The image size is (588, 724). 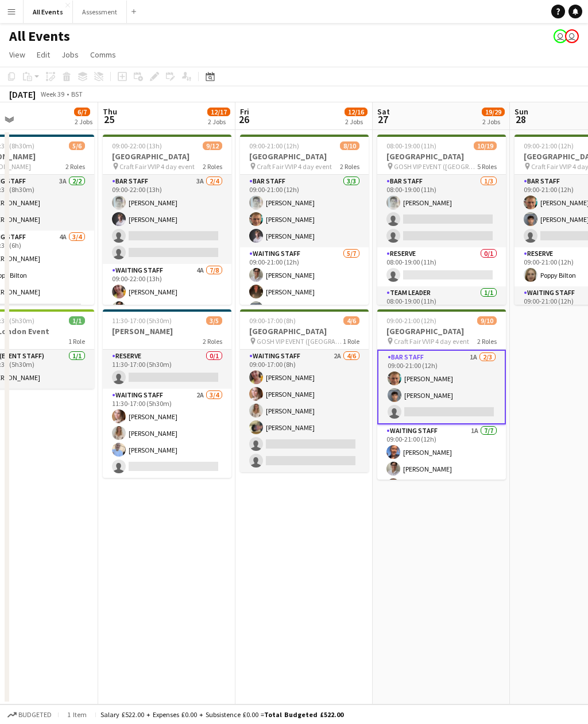 I want to click on span: 1/1, so click(x=77, y=320).